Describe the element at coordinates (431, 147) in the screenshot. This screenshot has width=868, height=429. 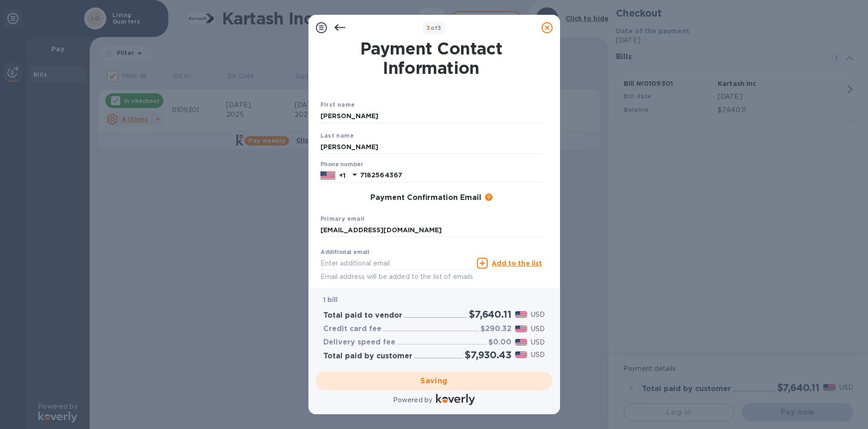
I see `input: Enter your last name` at that location.